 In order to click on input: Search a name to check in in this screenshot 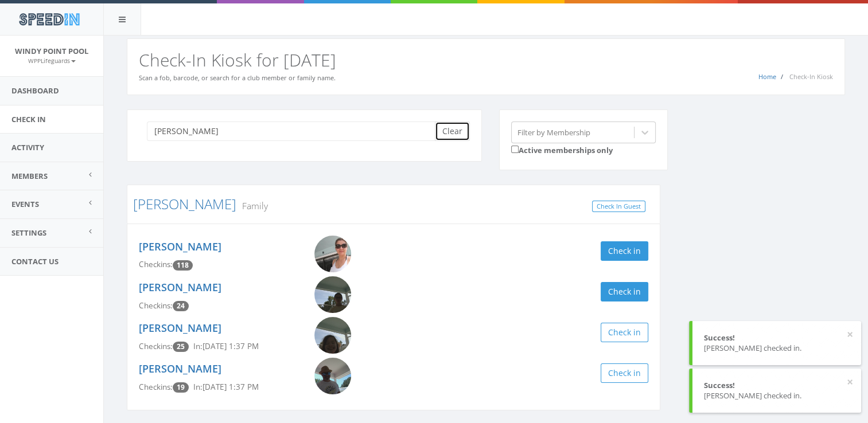, I will do `click(295, 131)`.